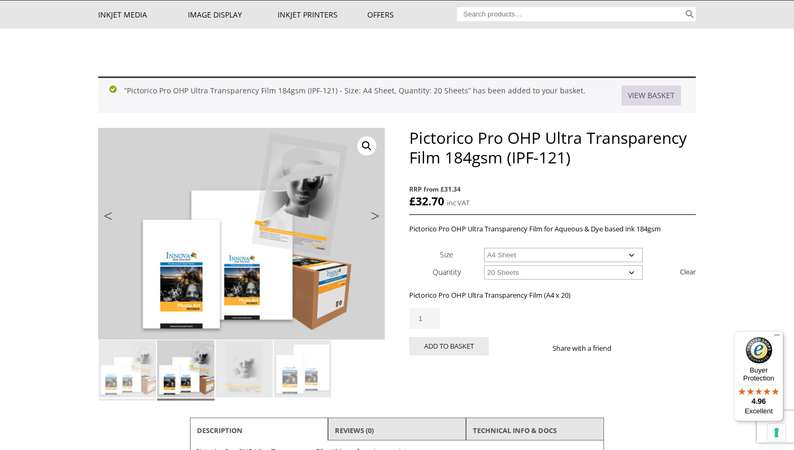 The width and height of the screenshot is (794, 450). I want to click on h1: Pictorico Pro OHP Ultra Transparency Film 184gsm (IPF-121), so click(553, 148).